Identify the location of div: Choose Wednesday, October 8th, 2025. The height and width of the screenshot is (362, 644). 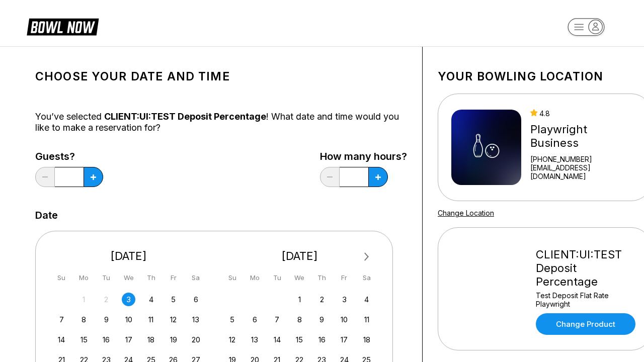
(299, 319).